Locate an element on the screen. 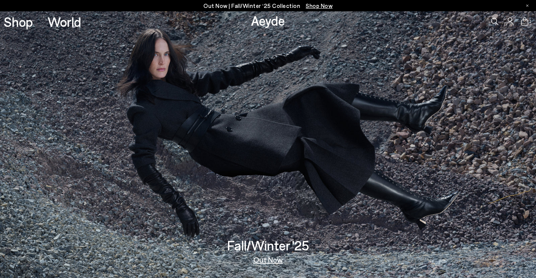 This screenshot has width=536, height=278. h3: Fall/Winter '25 is located at coordinates (268, 245).